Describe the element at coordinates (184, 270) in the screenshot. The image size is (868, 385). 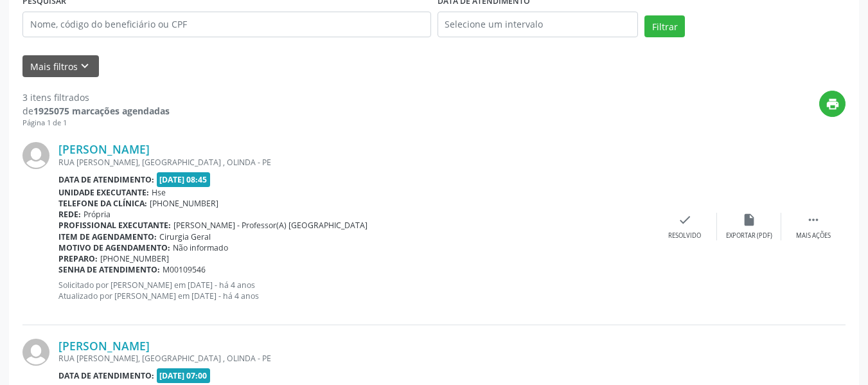
I see `span: M00109546` at that location.